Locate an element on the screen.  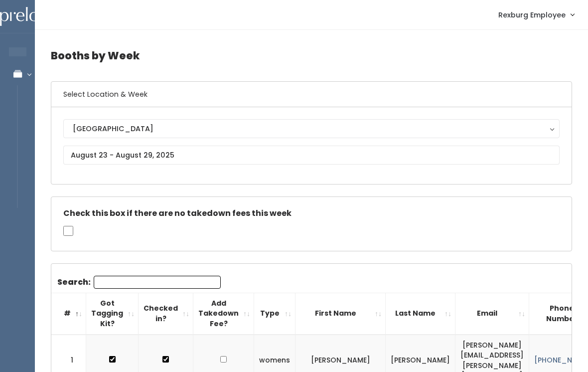
span: Rexburg Employee is located at coordinates (531, 15).